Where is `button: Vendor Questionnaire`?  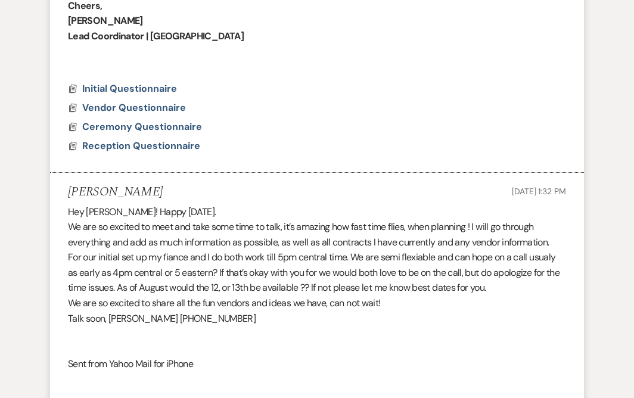 button: Vendor Questionnaire is located at coordinates (135, 108).